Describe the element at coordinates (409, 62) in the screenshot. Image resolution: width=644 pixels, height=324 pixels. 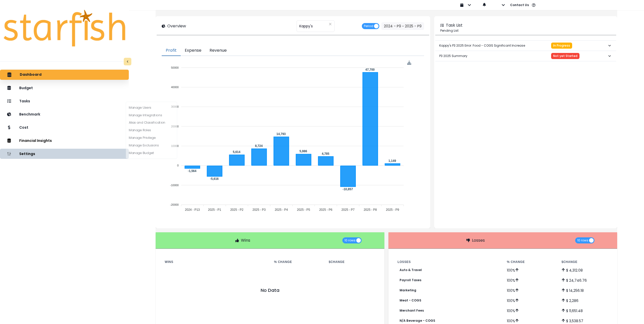
I see `img: Download Profit` at that location.